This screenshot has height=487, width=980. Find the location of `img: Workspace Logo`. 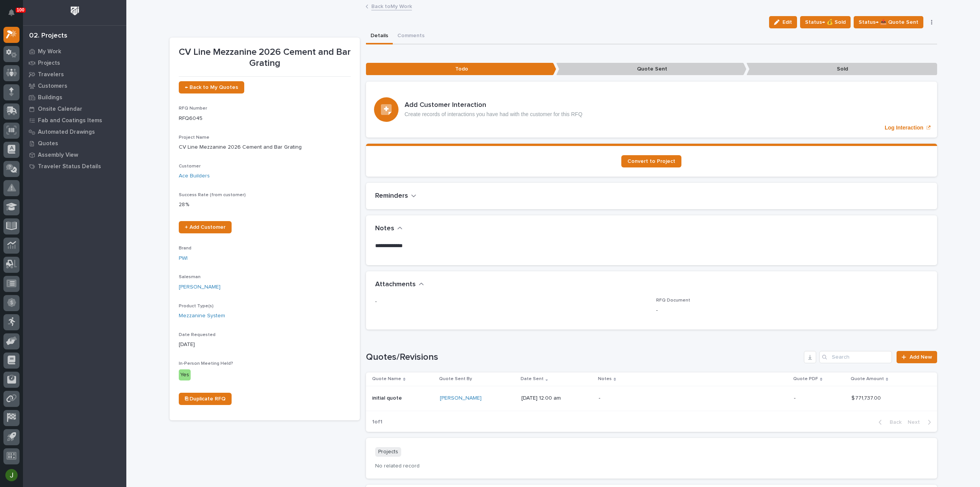

img: Workspace Logo is located at coordinates (75, 11).